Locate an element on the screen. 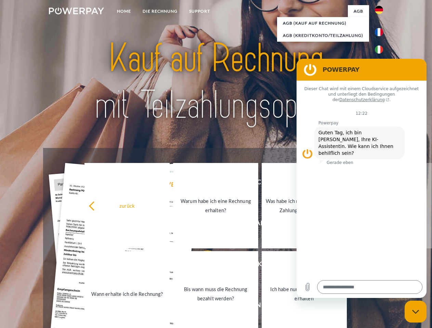 The height and width of the screenshot is (328, 432). button: Datei hochladen is located at coordinates (11, 228).